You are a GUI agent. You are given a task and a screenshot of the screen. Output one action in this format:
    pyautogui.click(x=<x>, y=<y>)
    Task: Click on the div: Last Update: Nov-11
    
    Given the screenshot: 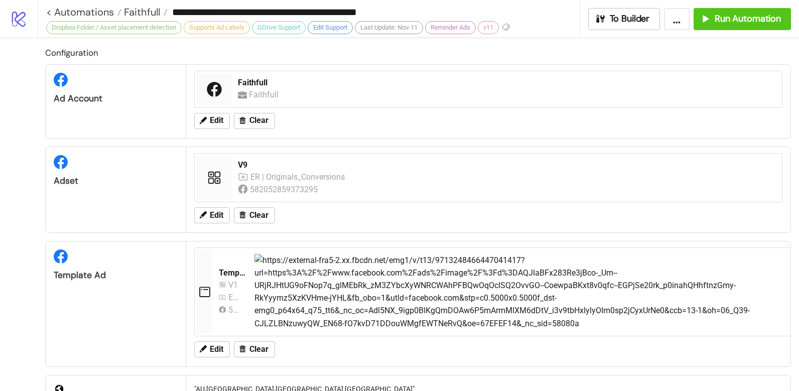 What is the action you would take?
    pyautogui.click(x=389, y=28)
    